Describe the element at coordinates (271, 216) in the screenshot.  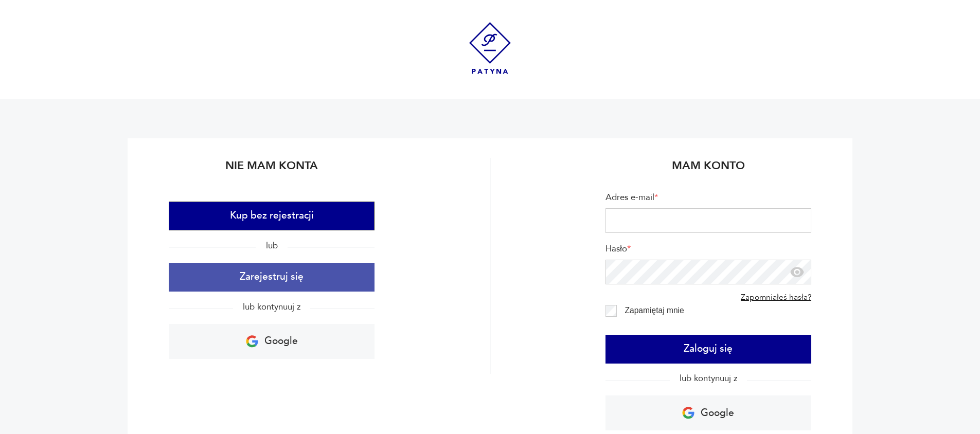
I see `button: Kup bez rejestracji` at that location.